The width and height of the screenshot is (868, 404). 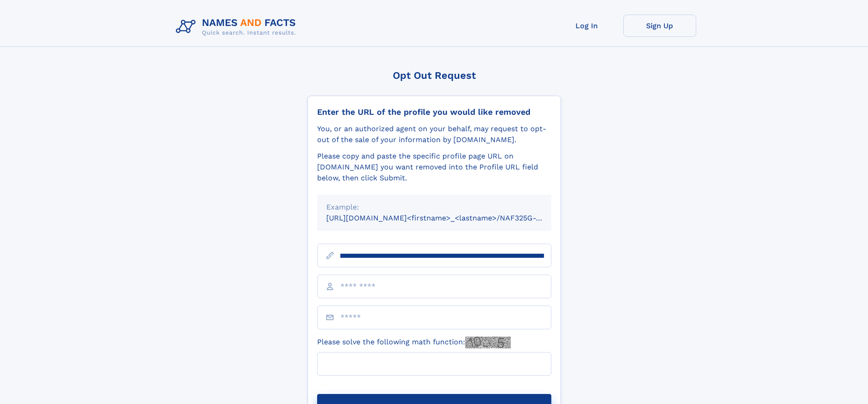 What do you see at coordinates (587, 25) in the screenshot?
I see `a: Log In` at bounding box center [587, 25].